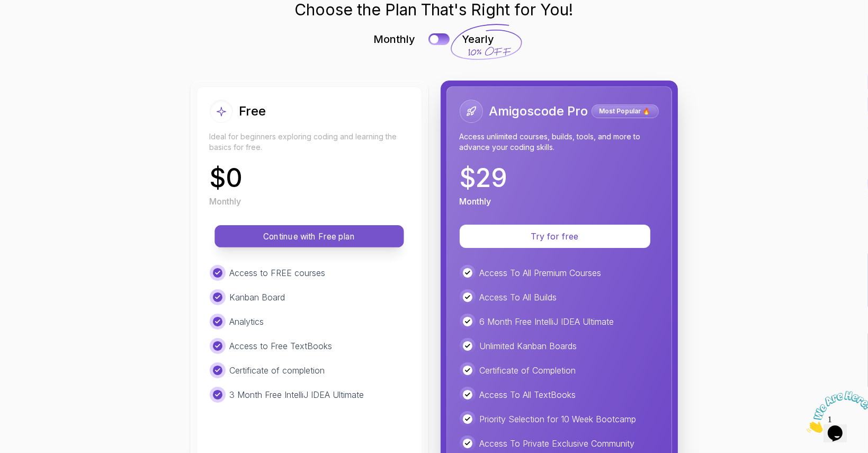 Image resolution: width=868 pixels, height=453 pixels. What do you see at coordinates (309, 236) in the screenshot?
I see `button: Continue with Free plan` at bounding box center [309, 236].